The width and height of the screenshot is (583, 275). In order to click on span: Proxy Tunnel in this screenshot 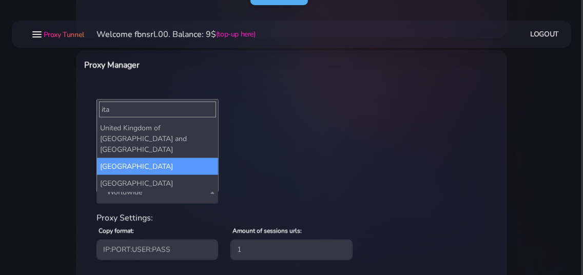, I will do `click(64, 34)`.